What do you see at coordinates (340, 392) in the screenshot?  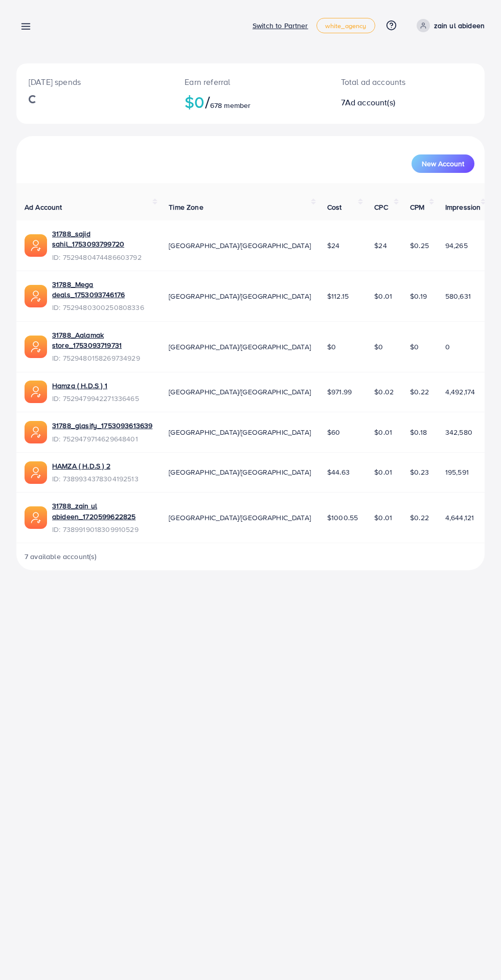 I see `span: $971.99` at bounding box center [340, 392].